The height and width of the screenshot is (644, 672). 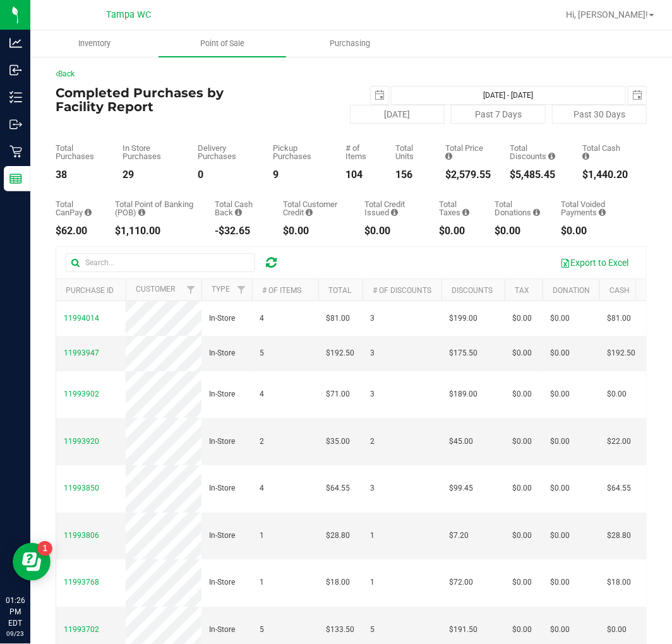 What do you see at coordinates (226, 175) in the screenshot?
I see `div: 0` at bounding box center [226, 175].